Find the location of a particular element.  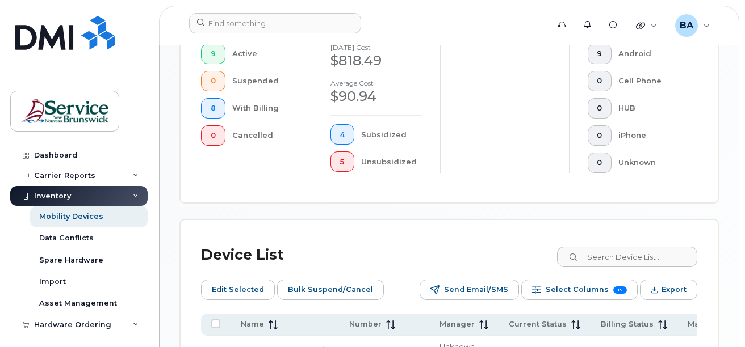

span: Current Status is located at coordinates (538, 325).